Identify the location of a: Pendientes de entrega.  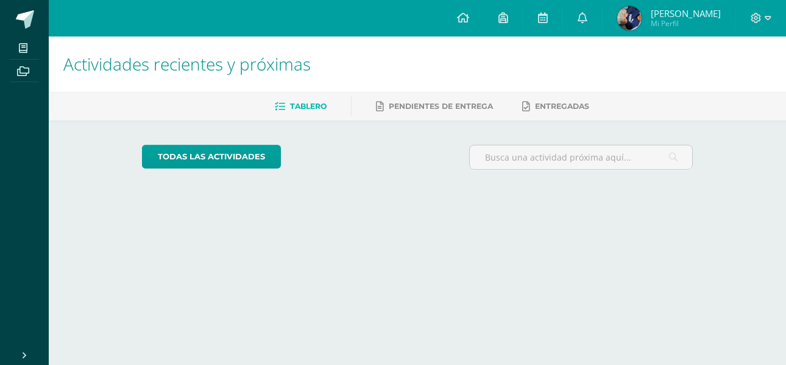
(434, 107).